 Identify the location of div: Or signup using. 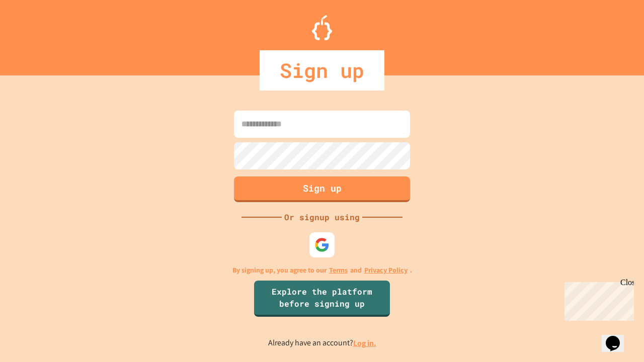
(322, 217).